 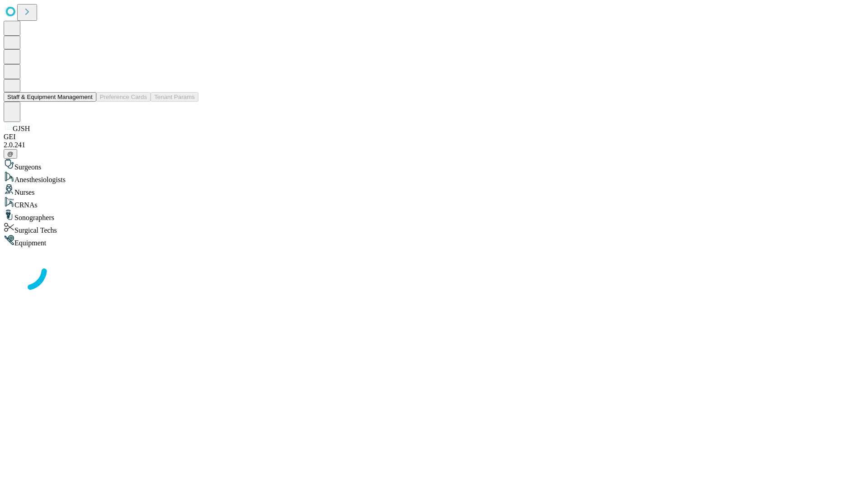 What do you see at coordinates (434, 137) in the screenshot?
I see `div: GEI` at bounding box center [434, 137].